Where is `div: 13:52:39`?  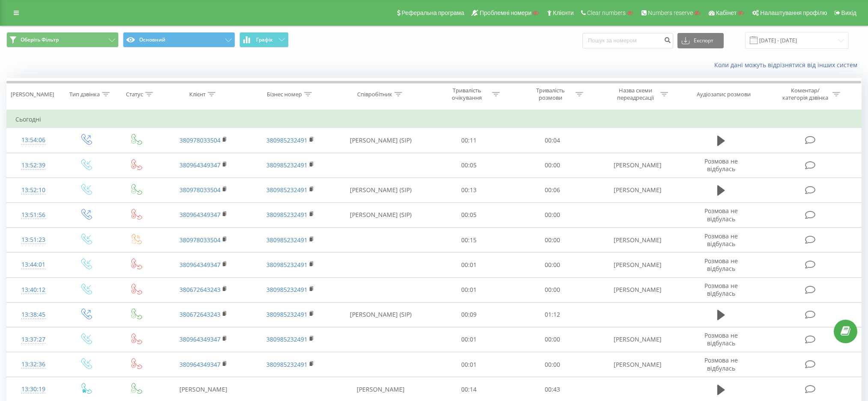
div: 13:52:39 is located at coordinates (33, 165).